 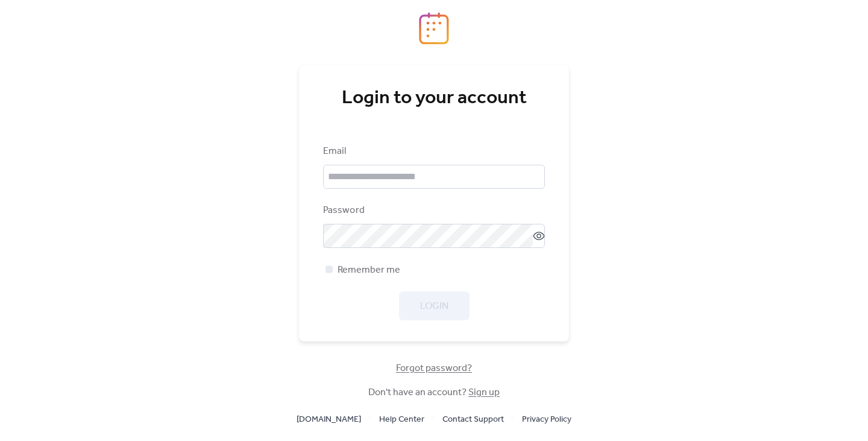 What do you see at coordinates (434, 368) in the screenshot?
I see `a: Forgot password?` at bounding box center [434, 368].